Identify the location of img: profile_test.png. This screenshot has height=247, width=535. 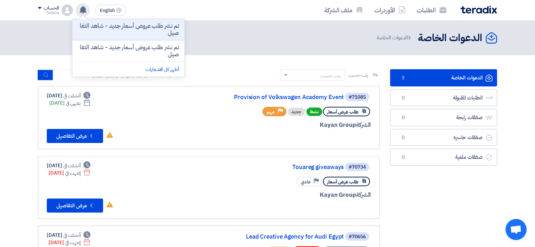
(67, 10).